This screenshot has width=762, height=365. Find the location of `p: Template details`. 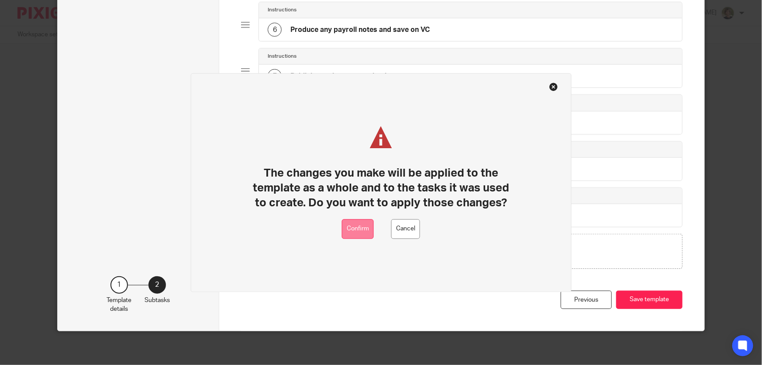

p: Template details is located at coordinates (119, 304).